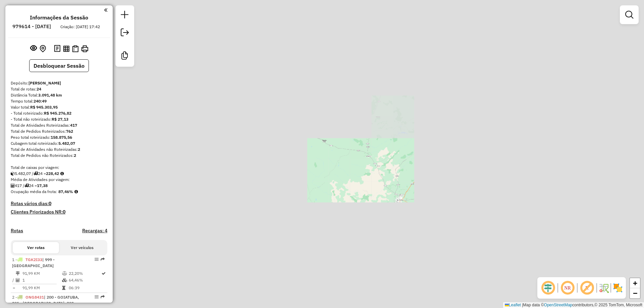 This screenshot has width=644, height=308. I want to click on i: Meta Caixas/viagem: 1,00 Diferença: 227,42, so click(62, 174).